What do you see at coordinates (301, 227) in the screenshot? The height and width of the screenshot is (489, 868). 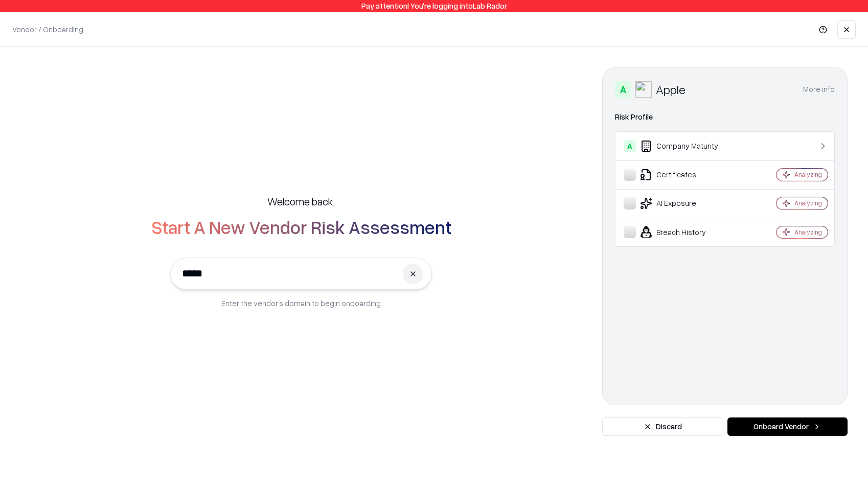 I see `h2: Start A New Vendor Risk Assessment` at bounding box center [301, 227].